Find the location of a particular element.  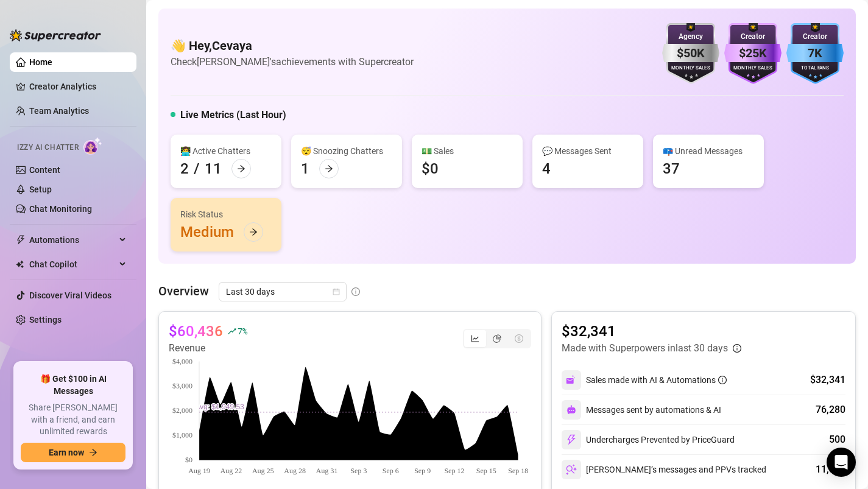

a: Content is located at coordinates (44, 170).